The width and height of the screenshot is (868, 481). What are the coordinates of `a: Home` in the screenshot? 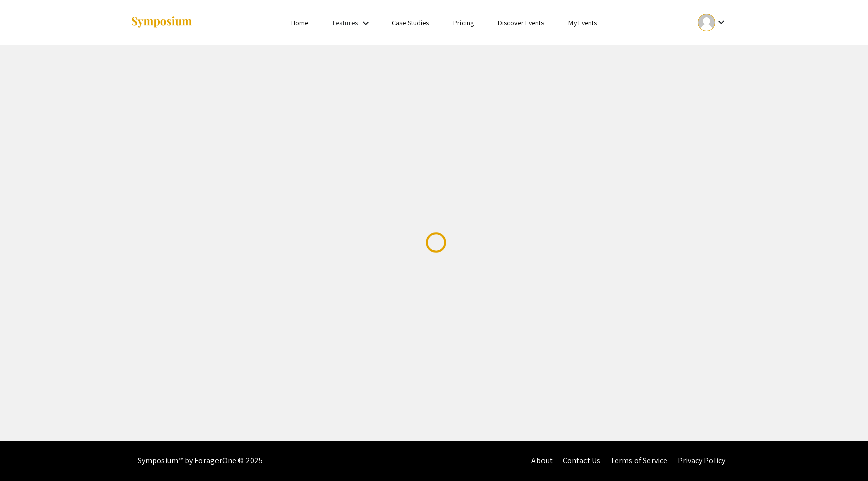 It's located at (300, 23).